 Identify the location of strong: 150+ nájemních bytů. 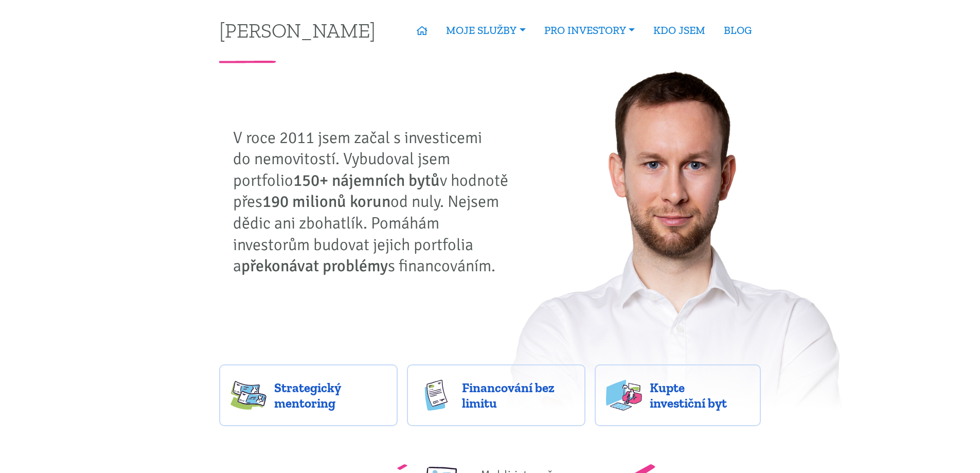
(366, 180).